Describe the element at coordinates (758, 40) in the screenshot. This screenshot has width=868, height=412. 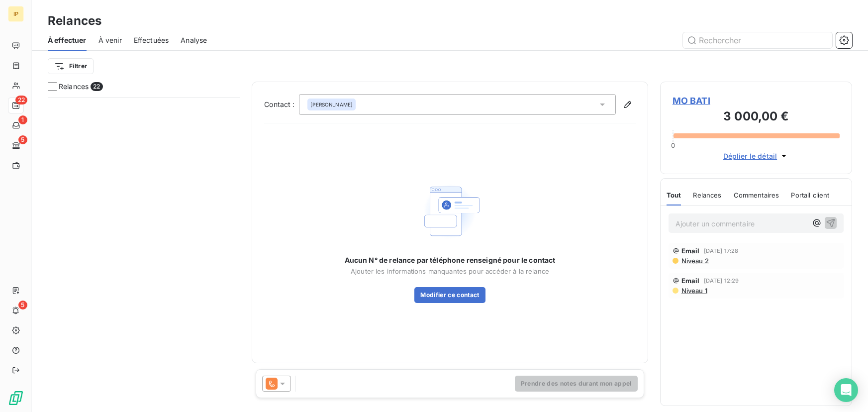
I see `input: Rechercher` at that location.